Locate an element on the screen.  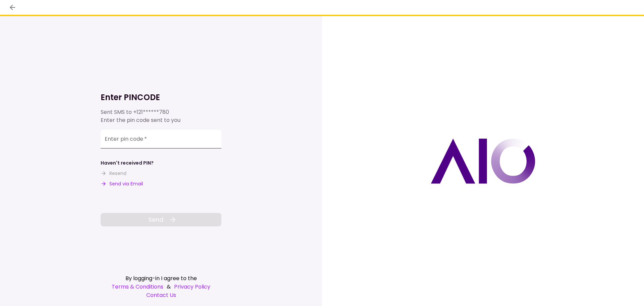
div: Sent SMS to Enter the pin code sent to you is located at coordinates (161, 116).